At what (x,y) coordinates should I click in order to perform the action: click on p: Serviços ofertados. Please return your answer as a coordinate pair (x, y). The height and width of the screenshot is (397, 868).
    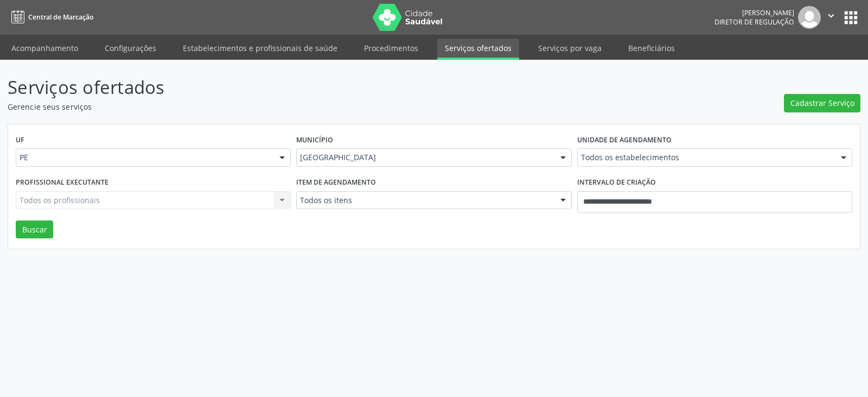
    Looking at the image, I should click on (306, 87).